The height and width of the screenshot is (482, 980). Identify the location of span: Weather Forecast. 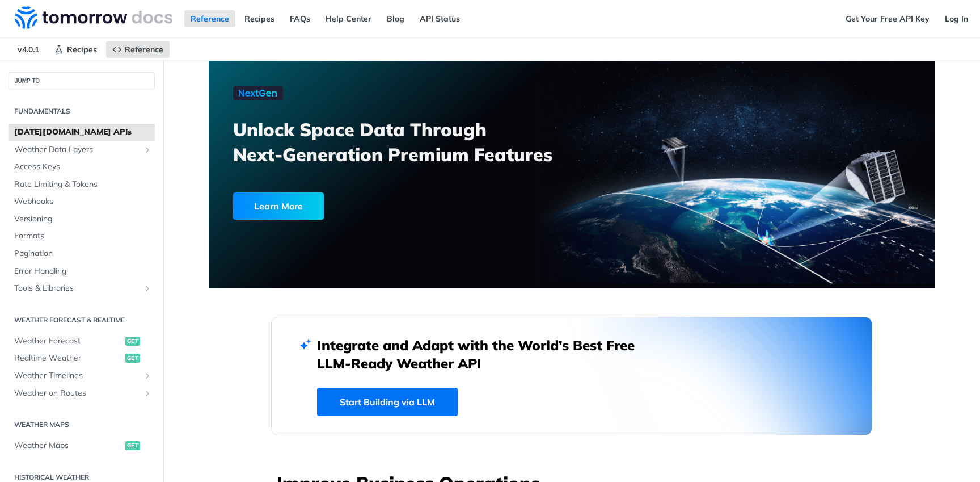
(68, 341).